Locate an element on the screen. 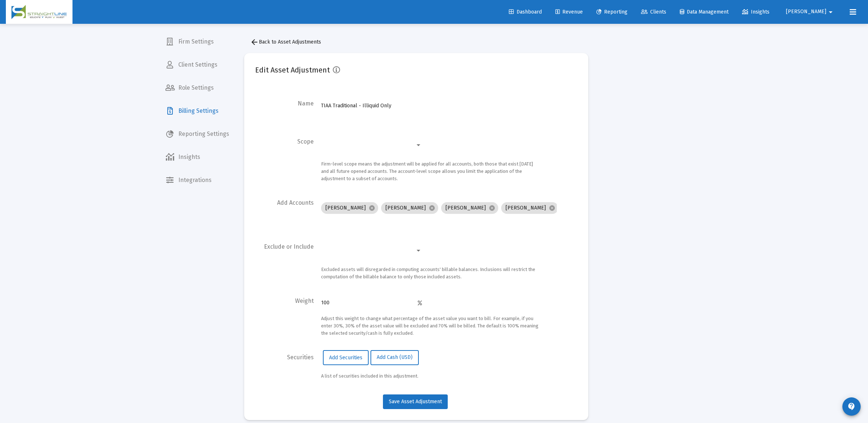 The height and width of the screenshot is (423, 868). a: Role Settings is located at coordinates (197, 88).